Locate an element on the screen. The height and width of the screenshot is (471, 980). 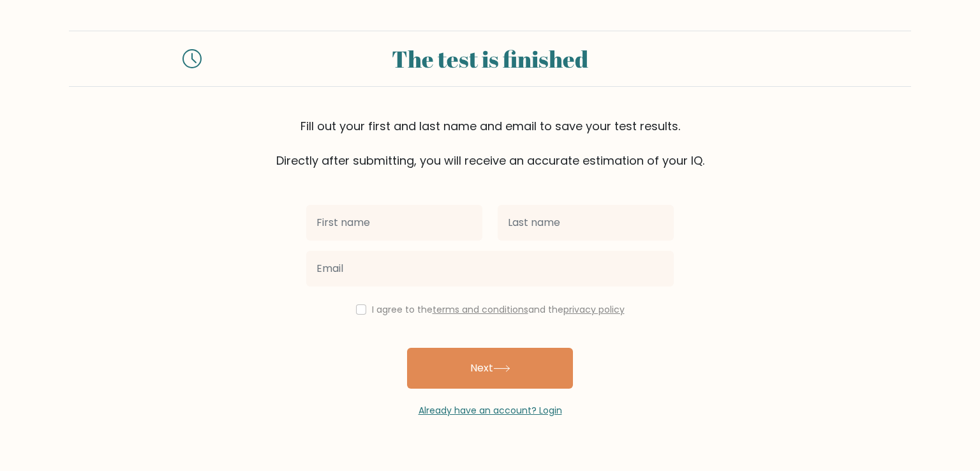
a: Already have an account? Login is located at coordinates (490, 411).